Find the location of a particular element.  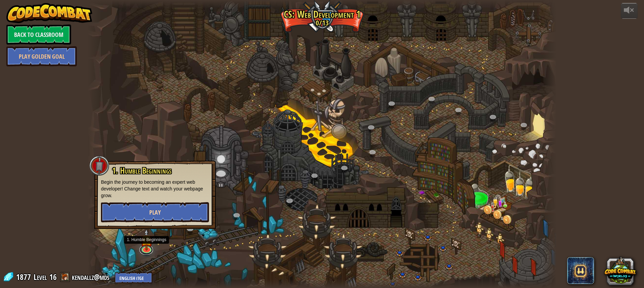

p: Begin the journey to becoming an expert web developer! Change text and watch your webpage grow. is located at coordinates (155, 189).